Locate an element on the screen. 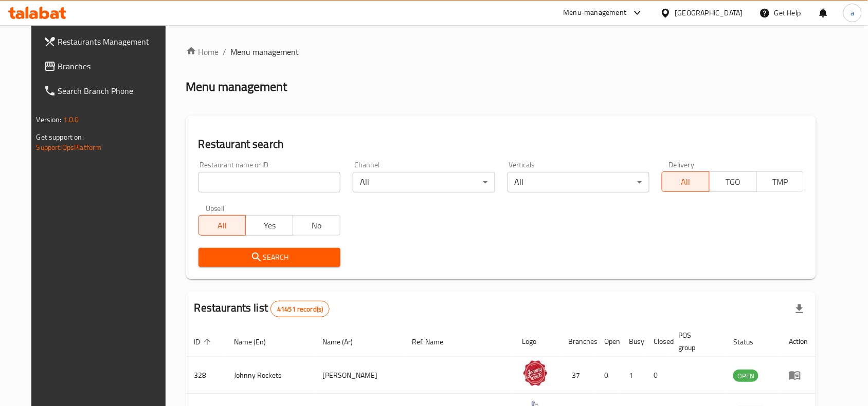 The image size is (868, 406). a: Restaurants Management is located at coordinates (106, 41).